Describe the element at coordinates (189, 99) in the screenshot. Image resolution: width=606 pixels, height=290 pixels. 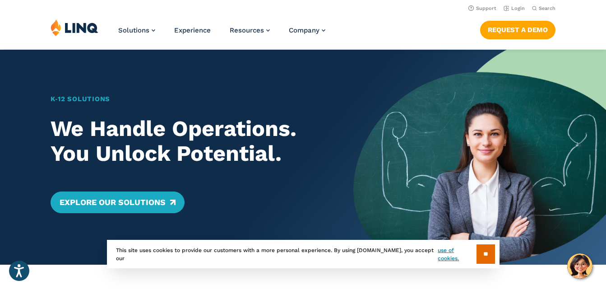
I see `h1: K‑12 Solutions` at that location.